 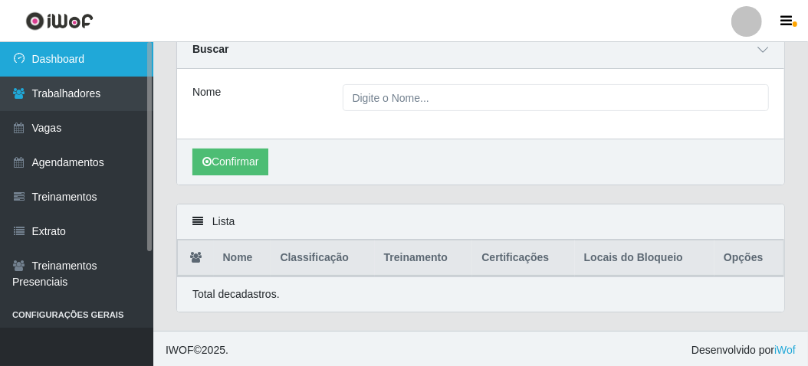 What do you see at coordinates (322, 258) in the screenshot?
I see `th: Classificação` at bounding box center [322, 258].